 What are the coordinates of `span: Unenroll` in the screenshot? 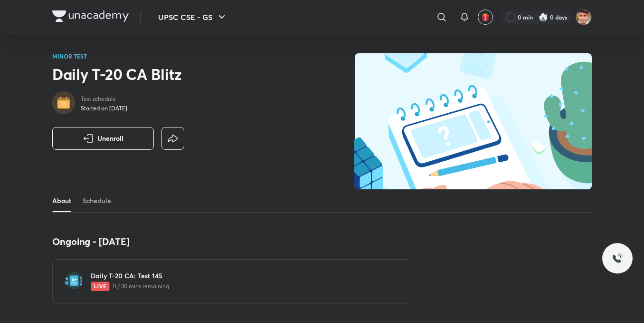 It's located at (110, 138).